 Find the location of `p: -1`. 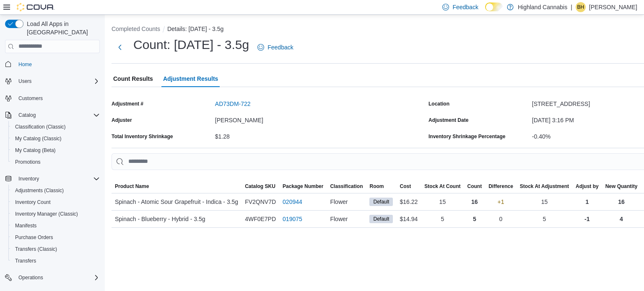

p: -1 is located at coordinates (587, 219).